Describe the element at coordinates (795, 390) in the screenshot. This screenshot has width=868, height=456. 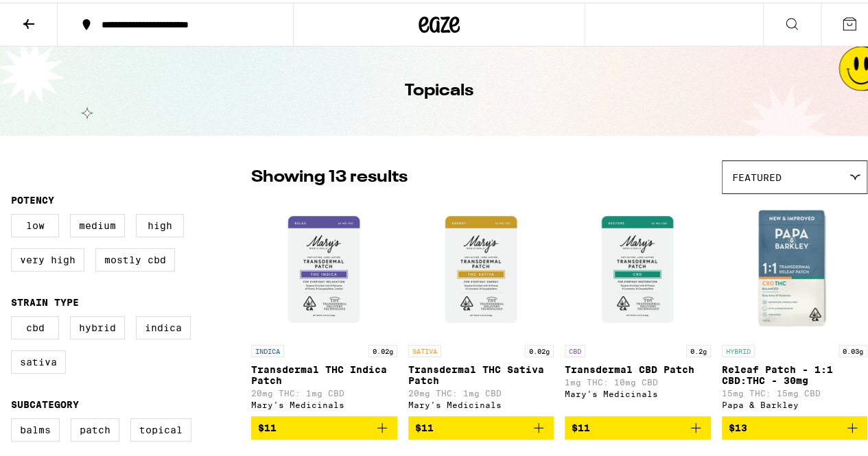
I see `p: 15mg THC: 15mg CBD` at that location.